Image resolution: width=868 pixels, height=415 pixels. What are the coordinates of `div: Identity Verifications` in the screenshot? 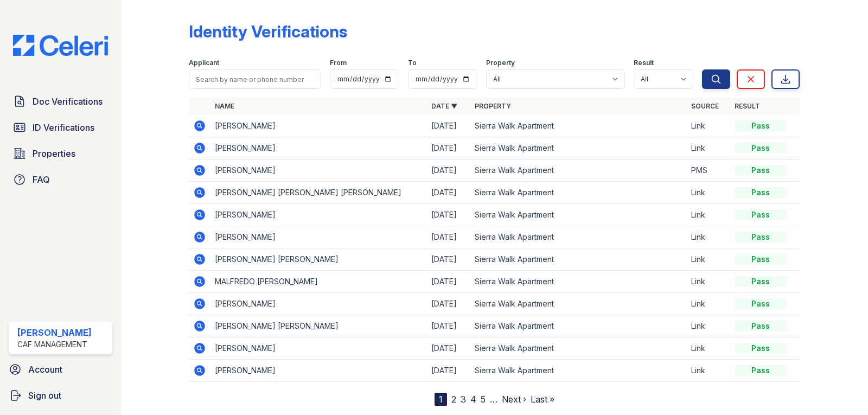 It's located at (268, 32).